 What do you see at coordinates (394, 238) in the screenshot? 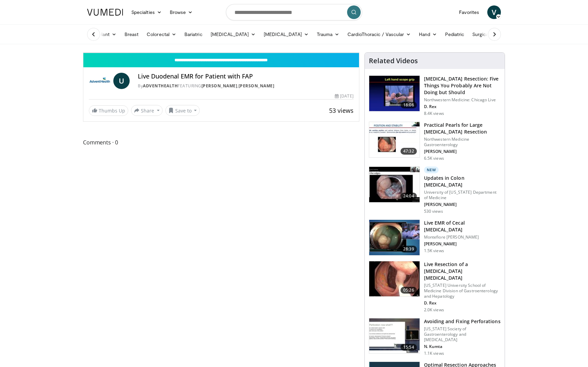
I see `img: c5b96632-e599-40e7-9704-3d2ea409a092.150x105_q85_crop-smart_upscale.jpg` at bounding box center [394, 238].